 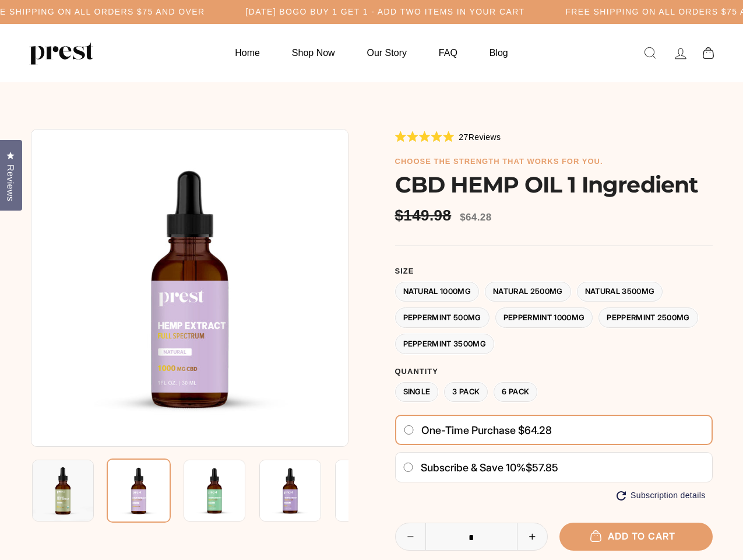 I want to click on ul: Primary, so click(x=371, y=52).